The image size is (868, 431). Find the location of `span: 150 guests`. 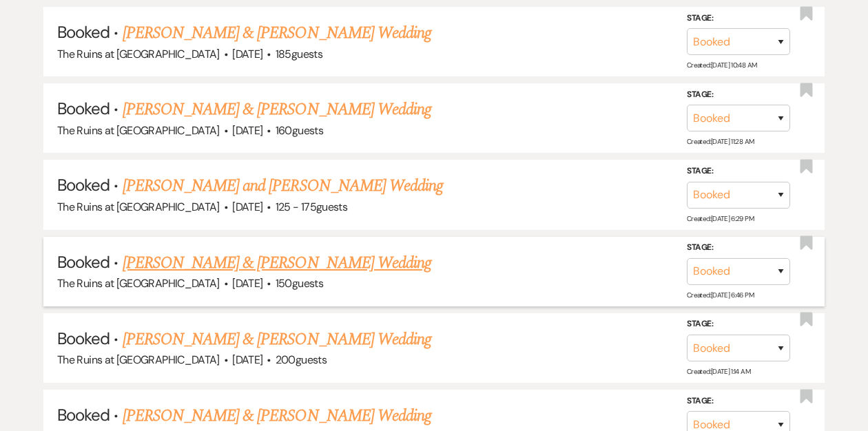

span: 150 guests is located at coordinates (299, 283).